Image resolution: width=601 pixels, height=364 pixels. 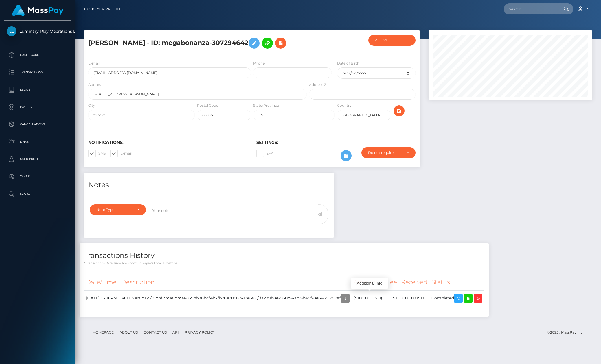 I want to click on p: Dashboard, so click(x=38, y=55).